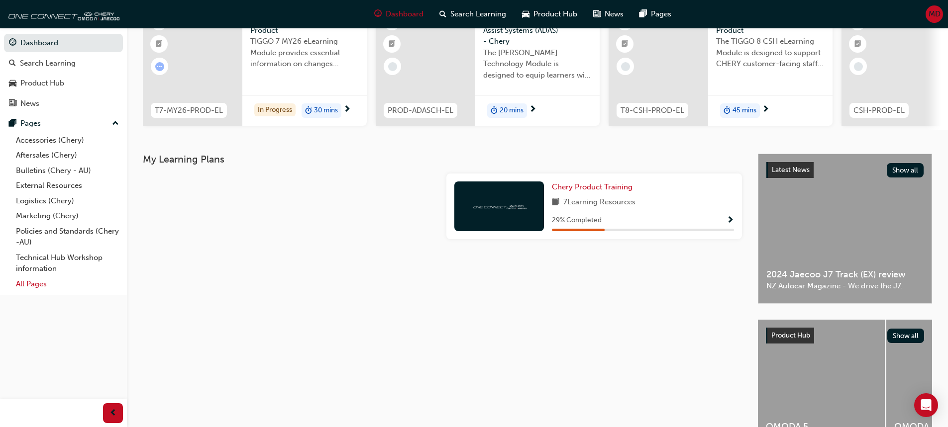  I want to click on div: Search Learning, so click(48, 63).